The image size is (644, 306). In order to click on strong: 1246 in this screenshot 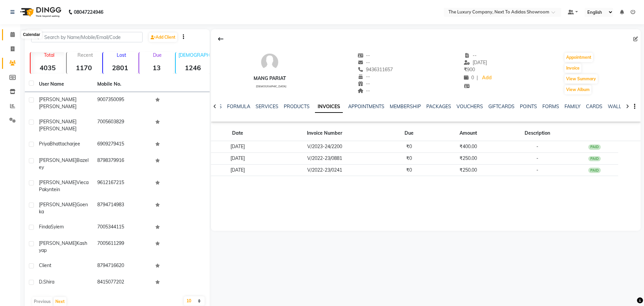, I will do `click(193, 68)`.